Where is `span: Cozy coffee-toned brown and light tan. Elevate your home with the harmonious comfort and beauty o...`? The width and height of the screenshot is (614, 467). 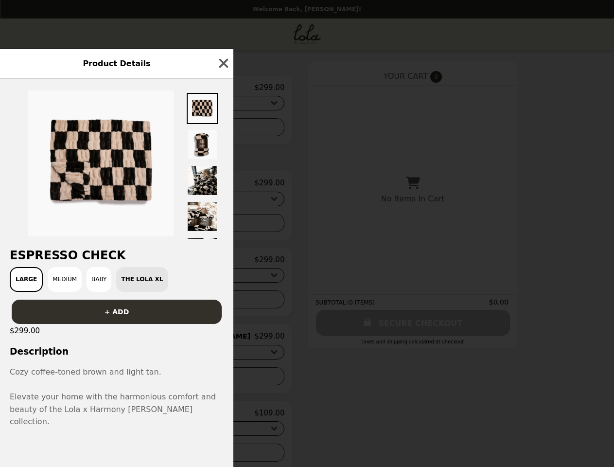
span: Cozy coffee-toned brown and light tan. Elevate your home with the harmonious comfort and beauty o... is located at coordinates (113, 397).